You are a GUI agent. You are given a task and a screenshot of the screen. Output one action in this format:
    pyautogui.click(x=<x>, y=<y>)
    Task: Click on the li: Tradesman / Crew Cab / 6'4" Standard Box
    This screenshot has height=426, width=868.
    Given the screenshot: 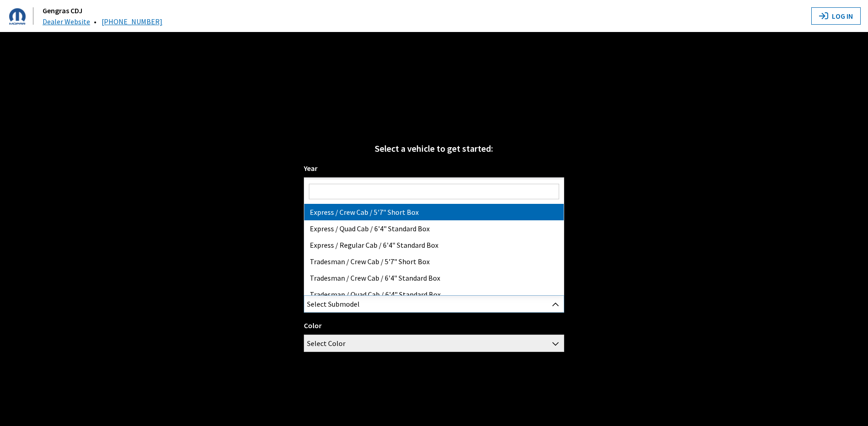 What is the action you would take?
    pyautogui.click(x=434, y=278)
    